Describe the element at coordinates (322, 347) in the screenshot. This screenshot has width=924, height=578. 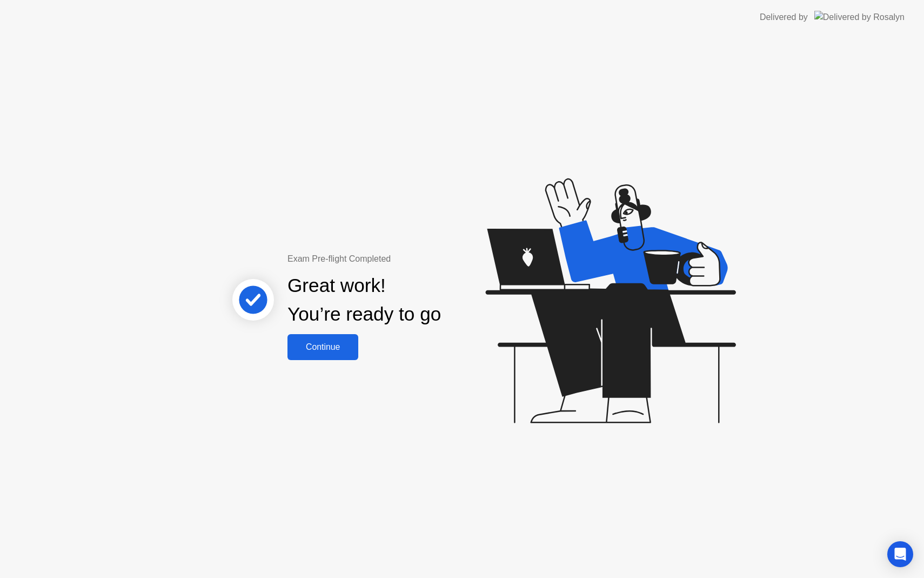
I see `button: Continue` at that location.